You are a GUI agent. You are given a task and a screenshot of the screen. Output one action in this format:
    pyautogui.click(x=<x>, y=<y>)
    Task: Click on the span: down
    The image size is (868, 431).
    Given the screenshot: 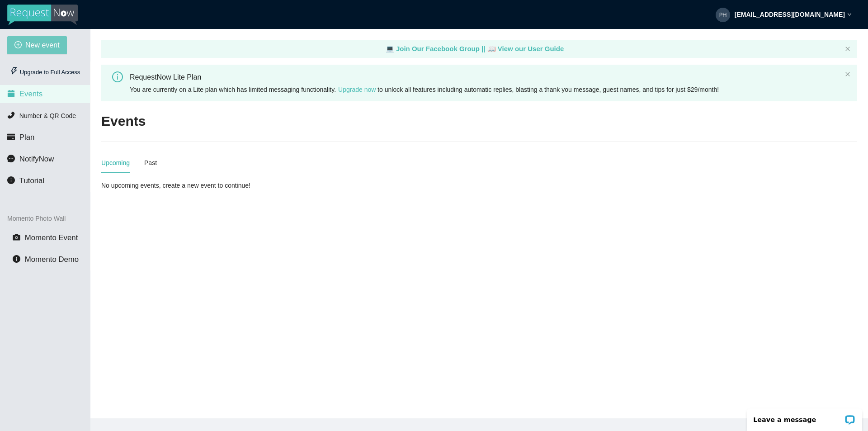 What is the action you would take?
    pyautogui.click(x=849, y=14)
    